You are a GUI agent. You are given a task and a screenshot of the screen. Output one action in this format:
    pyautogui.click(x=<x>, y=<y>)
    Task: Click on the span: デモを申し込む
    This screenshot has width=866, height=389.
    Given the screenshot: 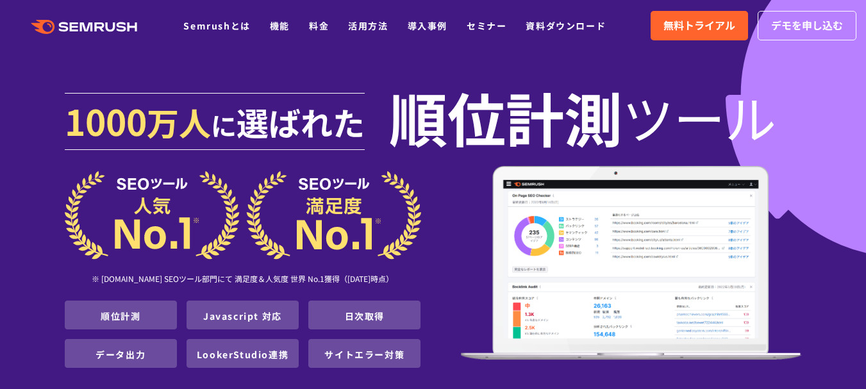 What is the action you would take?
    pyautogui.click(x=807, y=26)
    